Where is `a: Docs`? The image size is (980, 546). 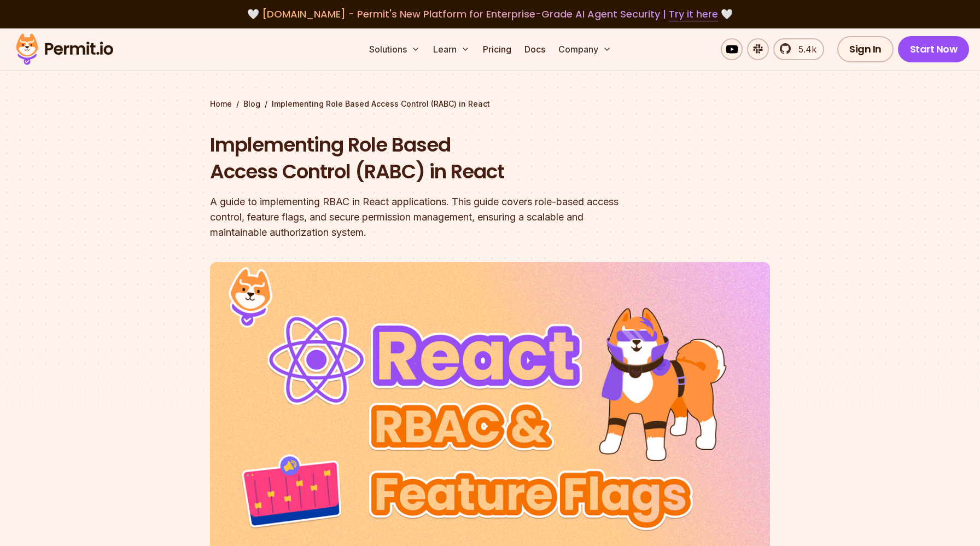 a: Docs is located at coordinates (535, 49).